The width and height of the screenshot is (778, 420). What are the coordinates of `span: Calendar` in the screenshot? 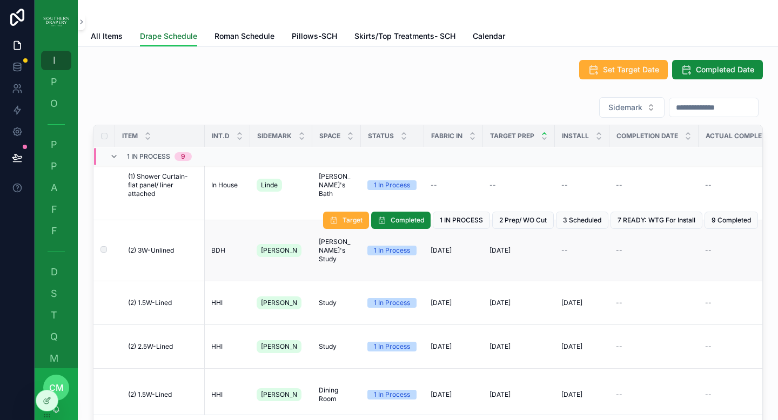 It's located at (489, 36).